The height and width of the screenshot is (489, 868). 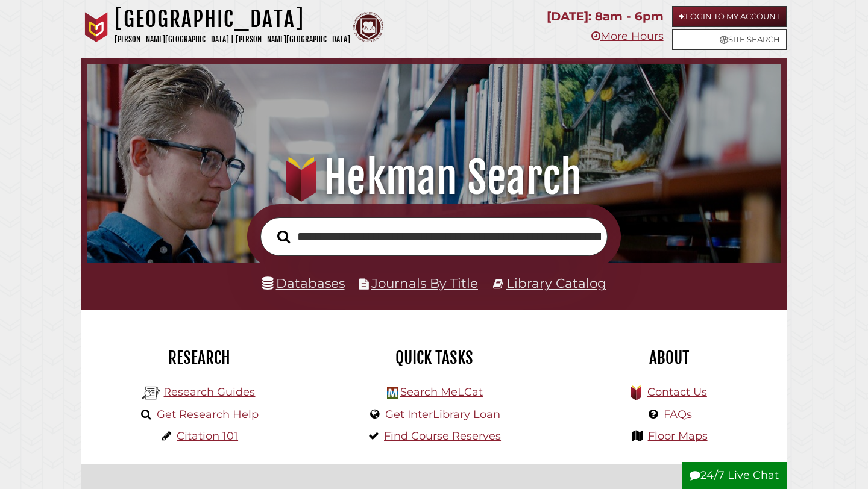 What do you see at coordinates (303, 283) in the screenshot?
I see `a: Databases` at bounding box center [303, 283].